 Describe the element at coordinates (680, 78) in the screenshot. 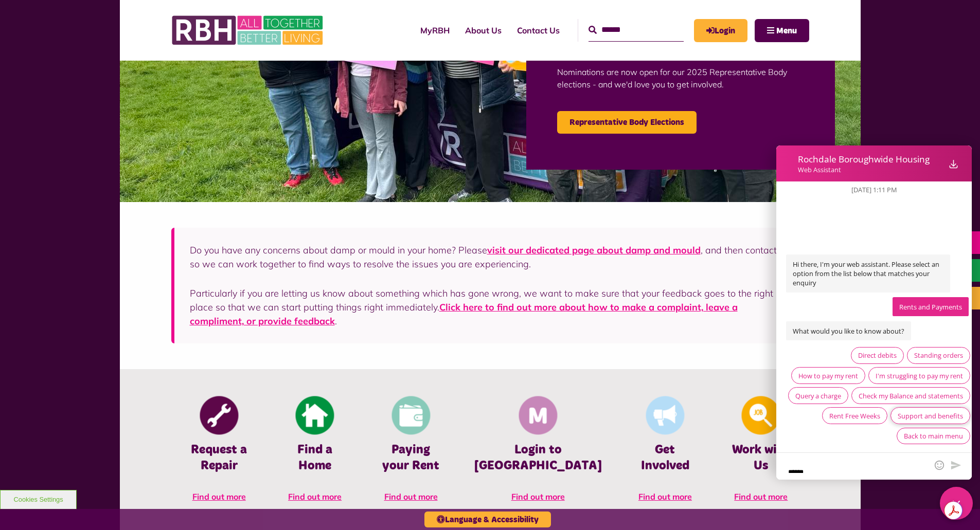

I see `p: Nominations are now open for our 2025 Representative Body elections - and we'd love you to get in...` at that location.